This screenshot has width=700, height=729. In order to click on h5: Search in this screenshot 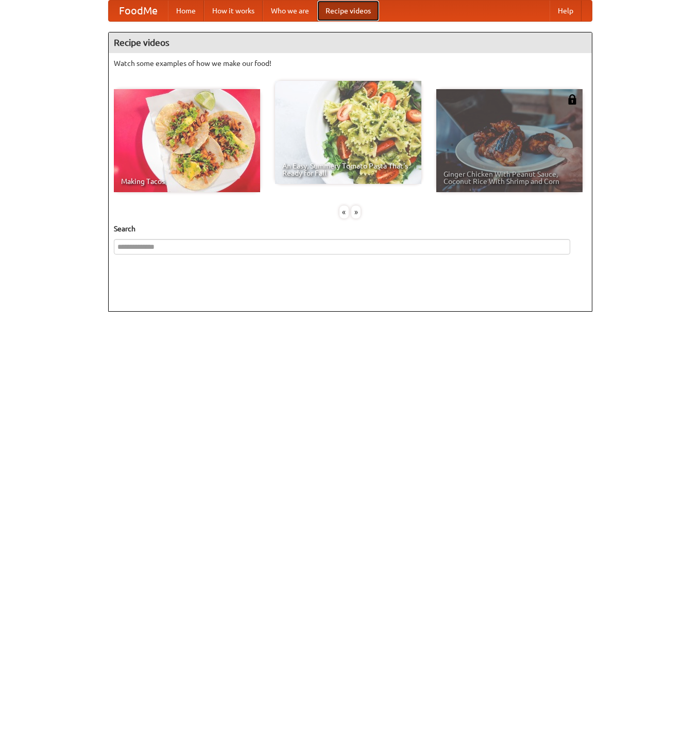, I will do `click(350, 228)`.